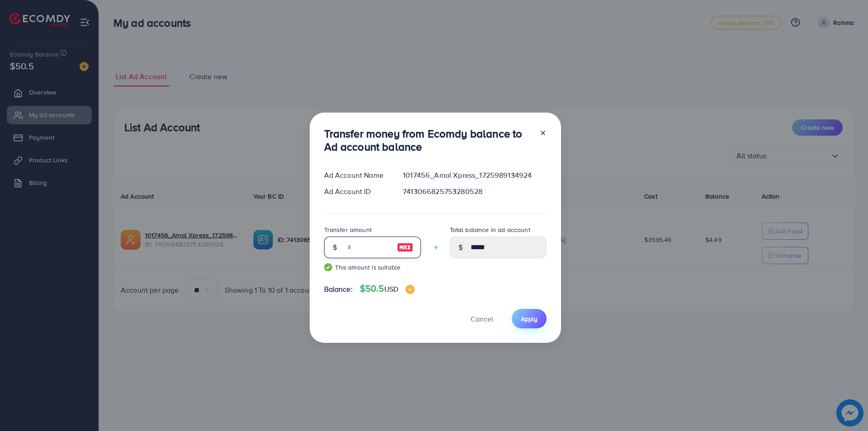  I want to click on label: Transfer amount, so click(348, 230).